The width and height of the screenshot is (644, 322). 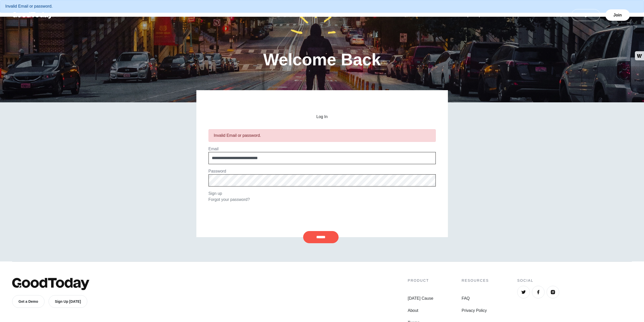 I want to click on a: Forgot your password?, so click(x=229, y=199).